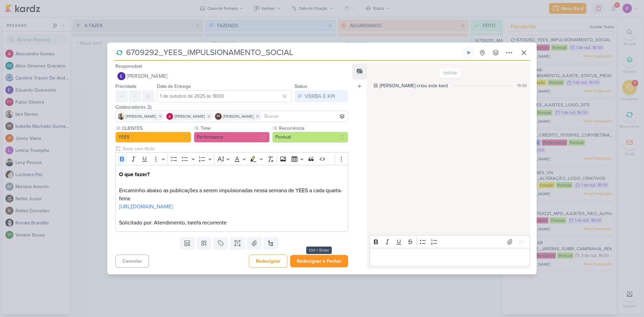 The image size is (644, 317). Describe the element at coordinates (268, 261) in the screenshot. I see `button: Redesignar` at that location.